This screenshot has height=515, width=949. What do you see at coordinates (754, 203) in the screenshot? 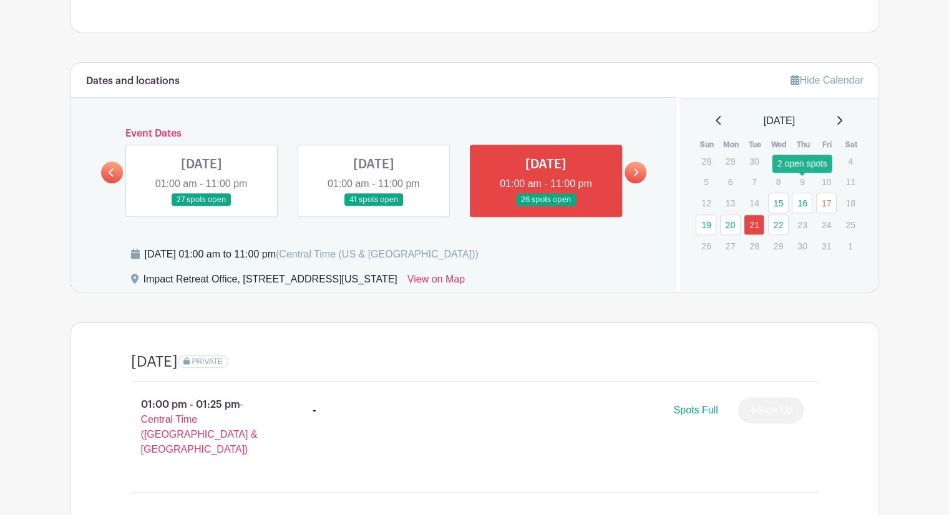
I see `p: 14` at bounding box center [754, 203].